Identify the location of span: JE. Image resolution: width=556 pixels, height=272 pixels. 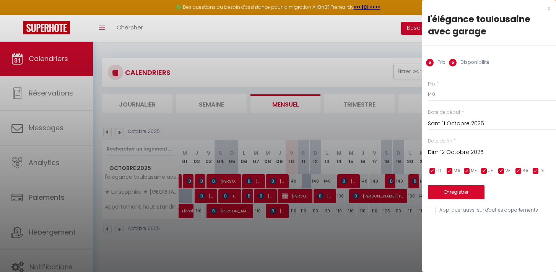
(490, 171).